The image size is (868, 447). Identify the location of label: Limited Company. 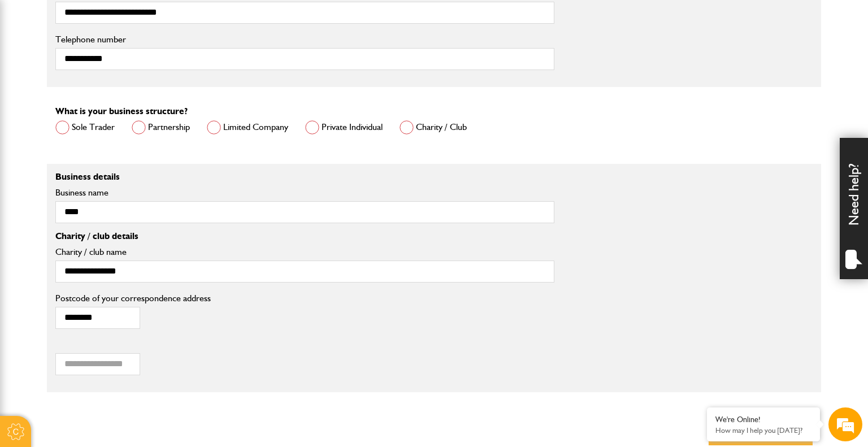
(247, 127).